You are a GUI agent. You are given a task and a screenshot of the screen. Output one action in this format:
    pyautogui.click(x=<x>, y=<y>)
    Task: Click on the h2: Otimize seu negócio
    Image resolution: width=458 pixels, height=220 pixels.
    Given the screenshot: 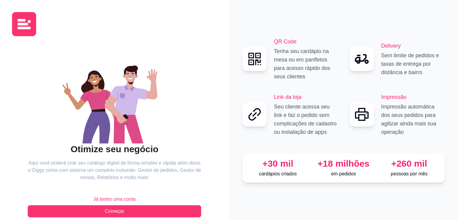 What is the action you would take?
    pyautogui.click(x=115, y=149)
    